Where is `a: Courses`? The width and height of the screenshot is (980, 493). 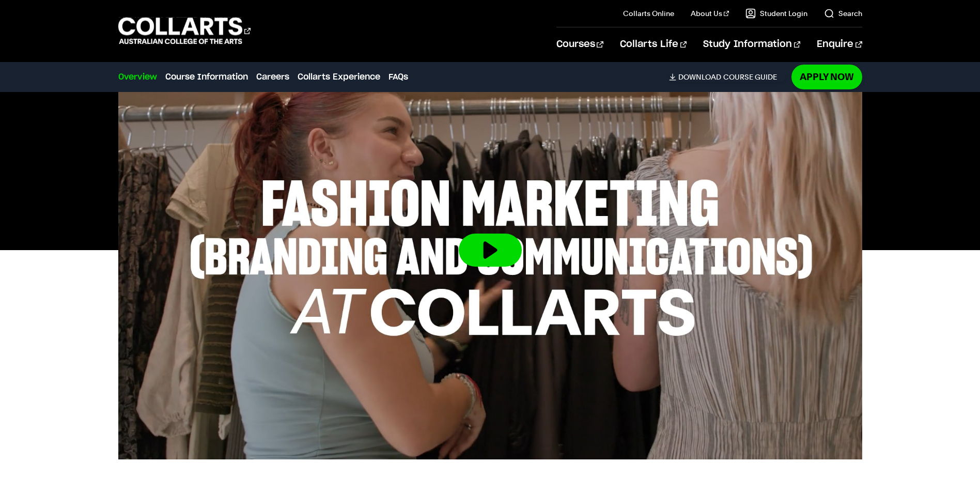 a: Courses is located at coordinates (580, 45).